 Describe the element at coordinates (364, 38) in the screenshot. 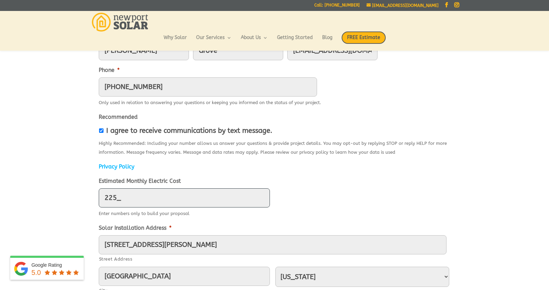

I see `span: FREE Estimate` at that location.